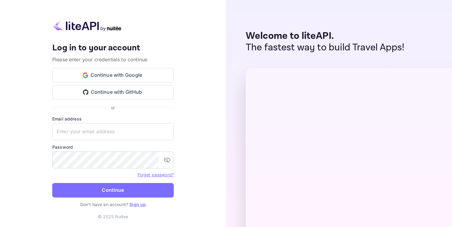  What do you see at coordinates (138, 204) in the screenshot?
I see `a: Sign up` at bounding box center [138, 204].